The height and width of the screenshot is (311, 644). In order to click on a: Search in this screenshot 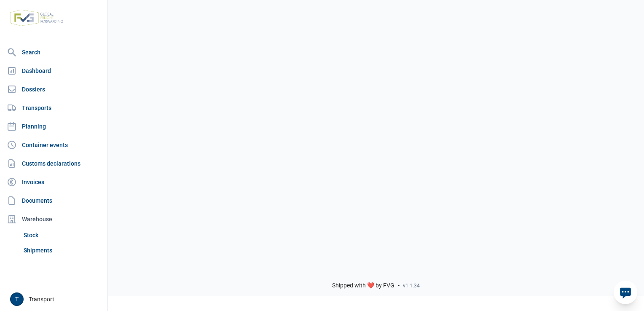, I will do `click(53, 53)`.